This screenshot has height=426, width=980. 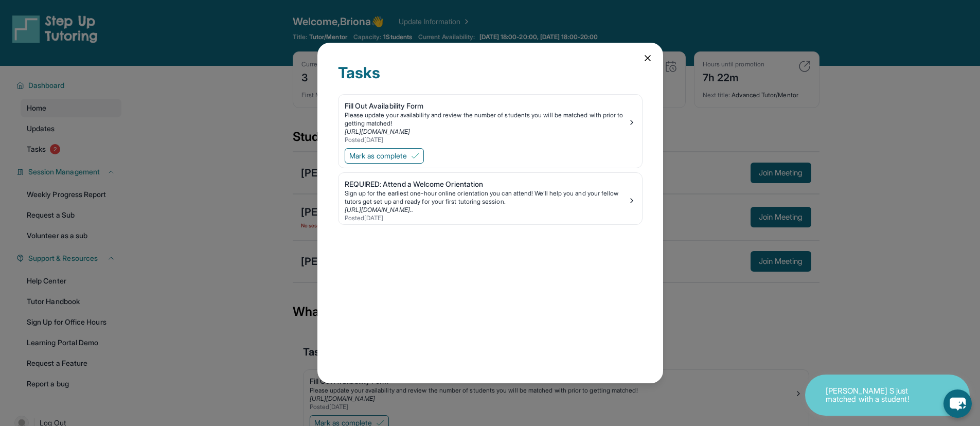 I want to click on span: Mark as complete, so click(x=379, y=156).